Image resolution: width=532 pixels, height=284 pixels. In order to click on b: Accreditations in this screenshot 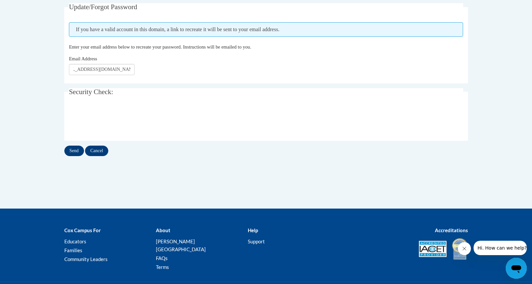, I will do `click(452, 231)`.